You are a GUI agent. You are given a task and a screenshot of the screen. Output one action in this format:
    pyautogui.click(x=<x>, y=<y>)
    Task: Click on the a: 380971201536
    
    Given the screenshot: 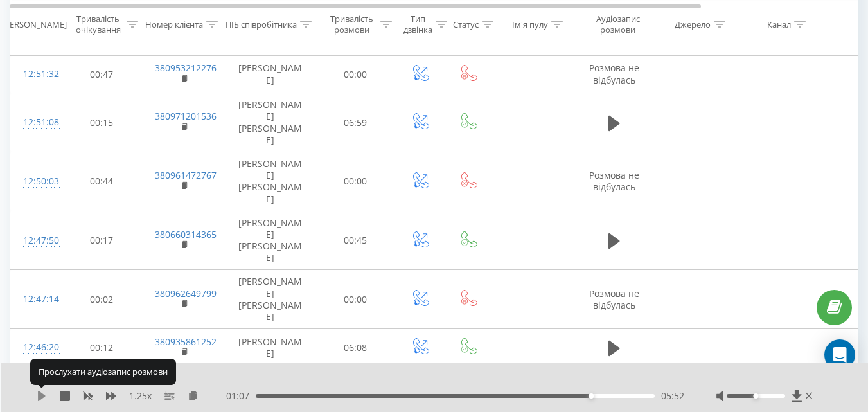 What is the action you would take?
    pyautogui.click(x=185, y=116)
    